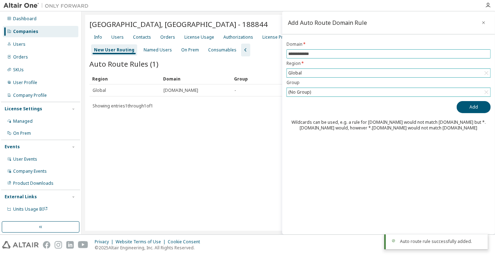 The width and height of the screenshot is (495, 255). What do you see at coordinates (199, 37) in the screenshot?
I see `div: License Usage` at bounding box center [199, 37].